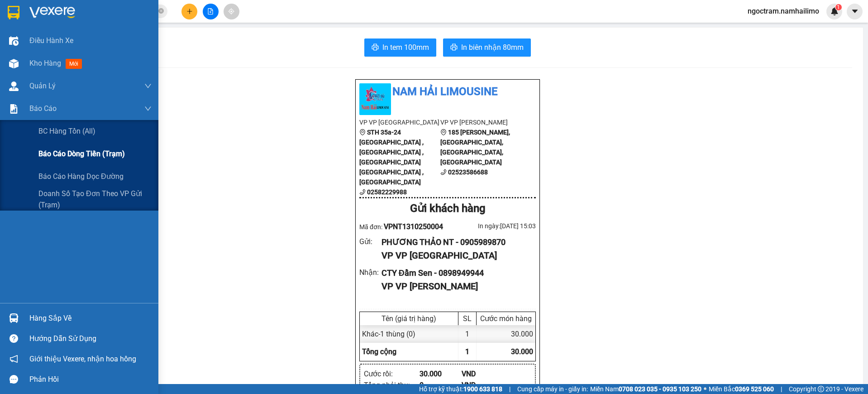 The image size is (868, 394). What do you see at coordinates (90, 318) in the screenshot?
I see `div: Hàng sắp về` at bounding box center [90, 318].